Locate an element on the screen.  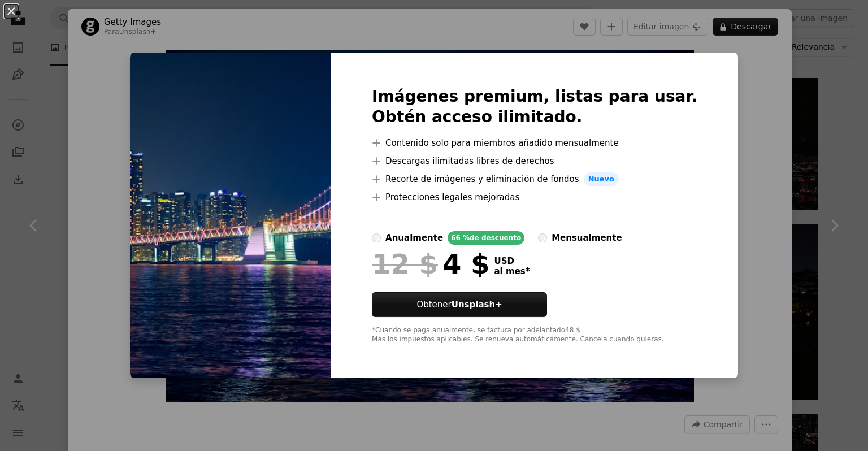
input: anualmente66 %de descuento is located at coordinates (377, 238).